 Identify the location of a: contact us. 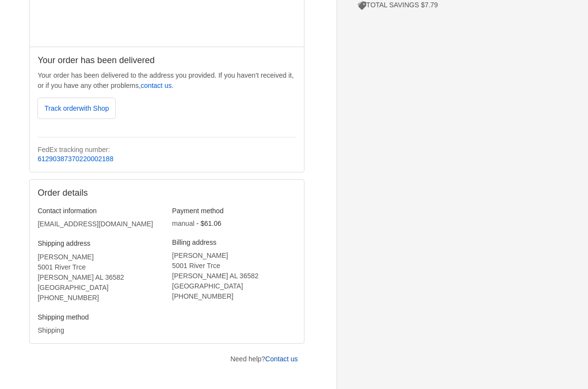
(156, 86).